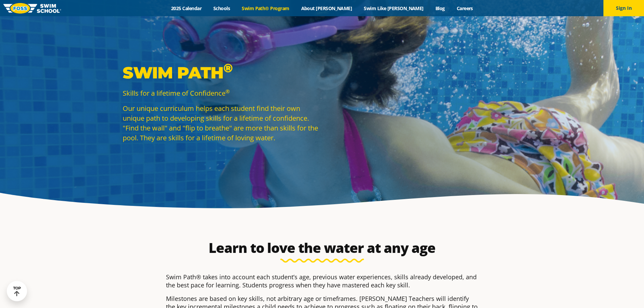  I want to click on p: Swim Path, so click(221, 73).